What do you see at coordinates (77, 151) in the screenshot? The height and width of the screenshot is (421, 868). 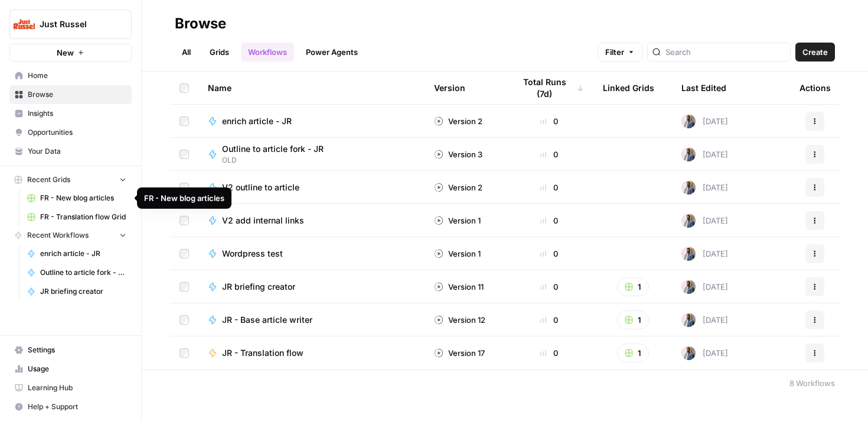 I see `span: Your Data` at bounding box center [77, 151].